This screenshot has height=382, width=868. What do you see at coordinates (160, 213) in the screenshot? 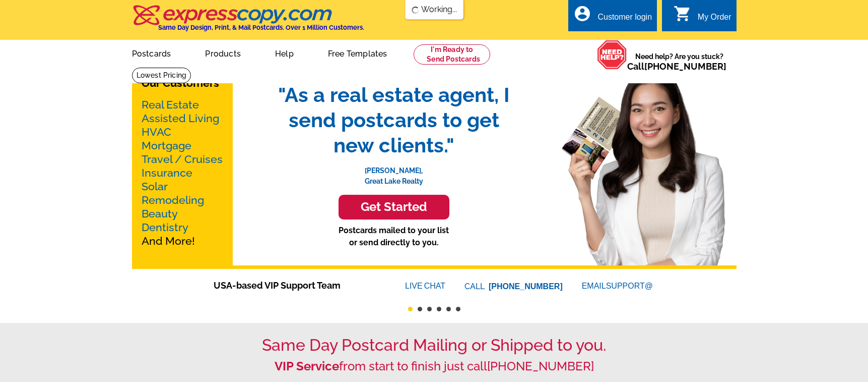
I see `a: Beauty` at bounding box center [160, 213].